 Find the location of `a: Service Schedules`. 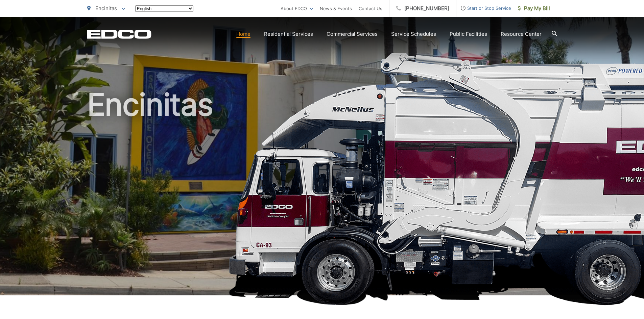

a: Service Schedules is located at coordinates (413, 34).